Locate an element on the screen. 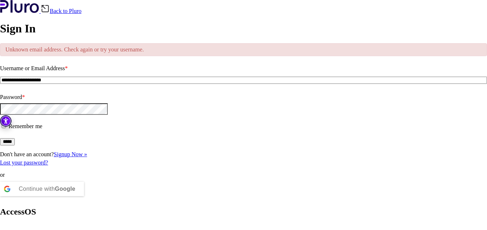 This screenshot has height=230, width=487. img: Back icon is located at coordinates (45, 9).